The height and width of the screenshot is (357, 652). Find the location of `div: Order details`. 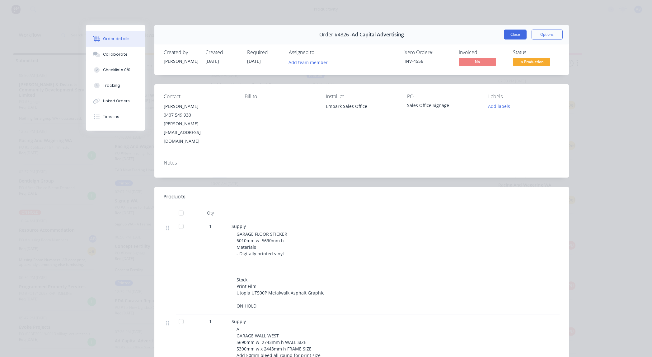

div: Order details is located at coordinates (116, 39).